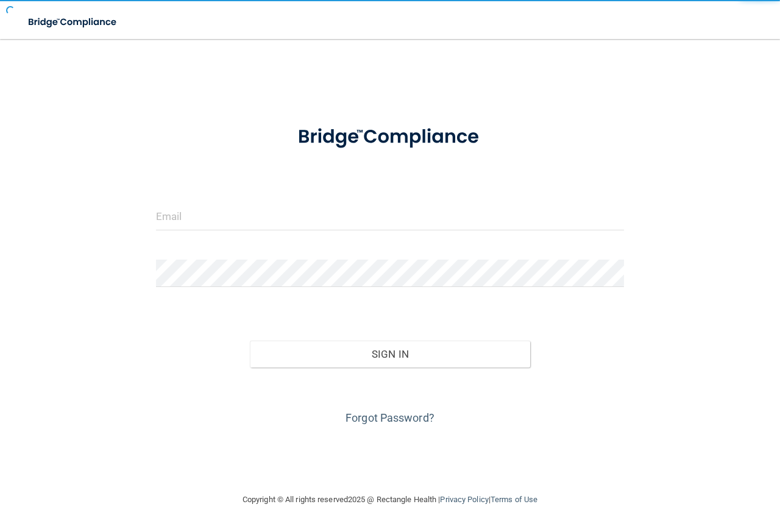 This screenshot has height=532, width=780. I want to click on button: Sign In, so click(390, 354).